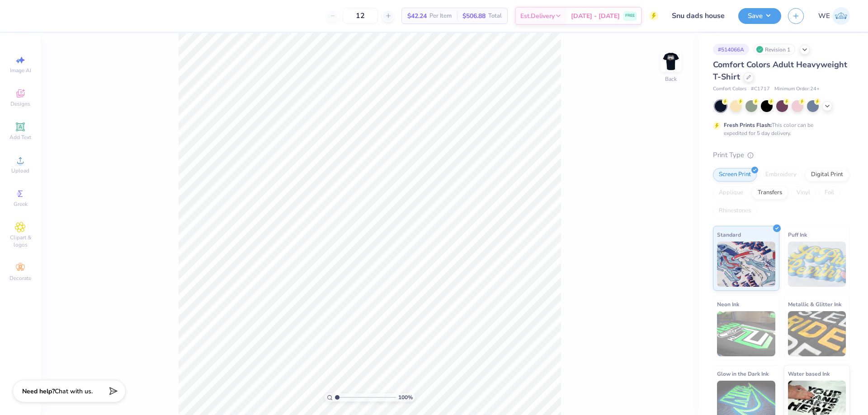 Image resolution: width=868 pixels, height=415 pixels. I want to click on a: WE, so click(834, 16).